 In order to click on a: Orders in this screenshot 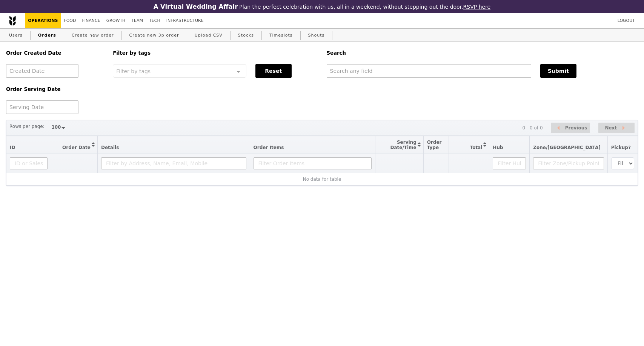, I will do `click(47, 35)`.